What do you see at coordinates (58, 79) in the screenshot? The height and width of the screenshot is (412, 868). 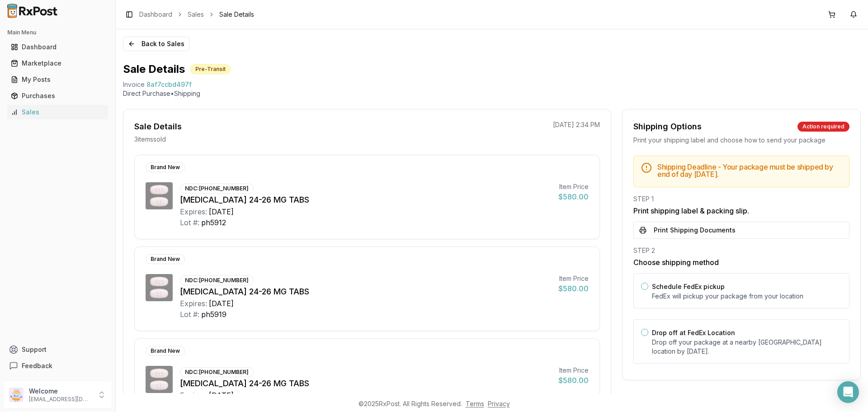 I see `button: My Posts` at bounding box center [58, 79].